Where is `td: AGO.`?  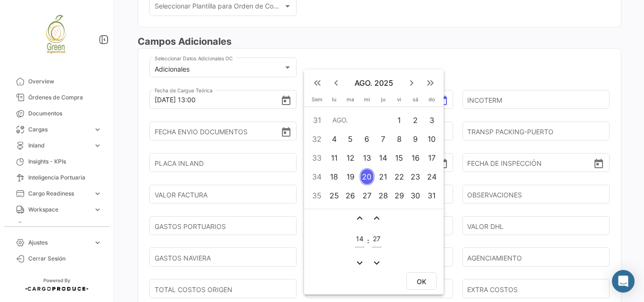
td: AGO. is located at coordinates (358, 120).